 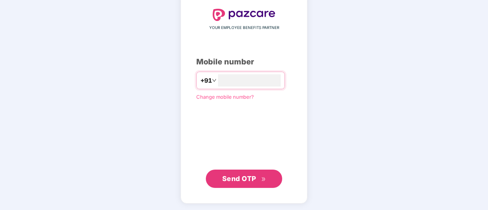 I want to click on span: YOUR EMPLOYEE BENEFITS PARTNER, so click(x=244, y=28).